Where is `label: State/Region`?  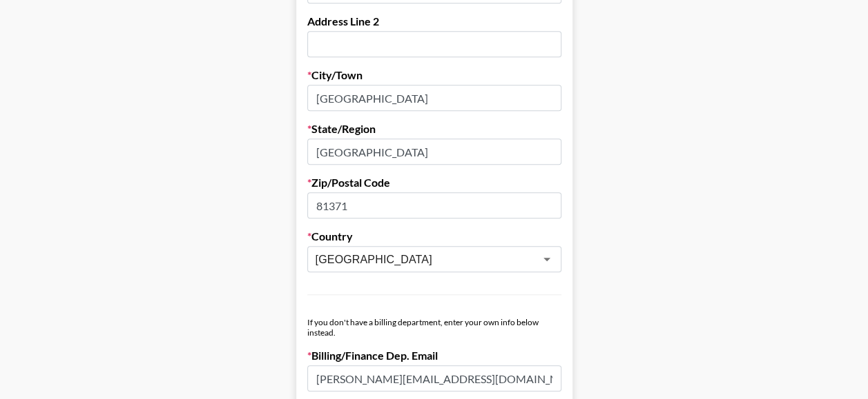
label: State/Region is located at coordinates (434, 129).